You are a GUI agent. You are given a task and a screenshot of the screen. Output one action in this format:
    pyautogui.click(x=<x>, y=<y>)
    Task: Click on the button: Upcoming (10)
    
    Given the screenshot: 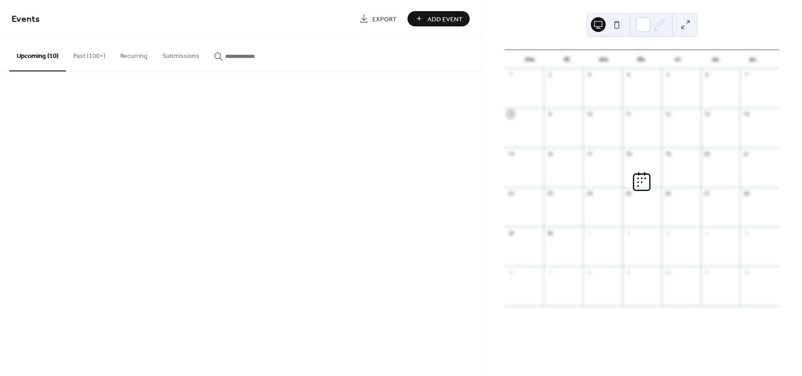 What is the action you would take?
    pyautogui.click(x=38, y=54)
    